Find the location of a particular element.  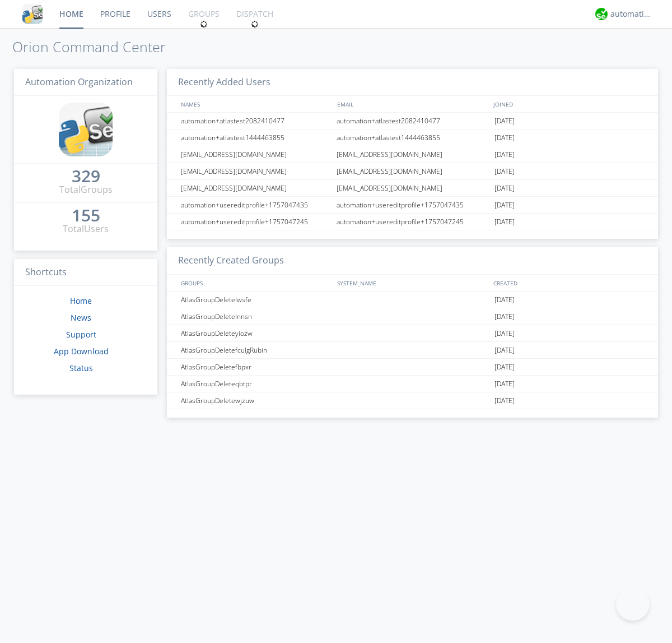

a: News is located at coordinates (81, 318).